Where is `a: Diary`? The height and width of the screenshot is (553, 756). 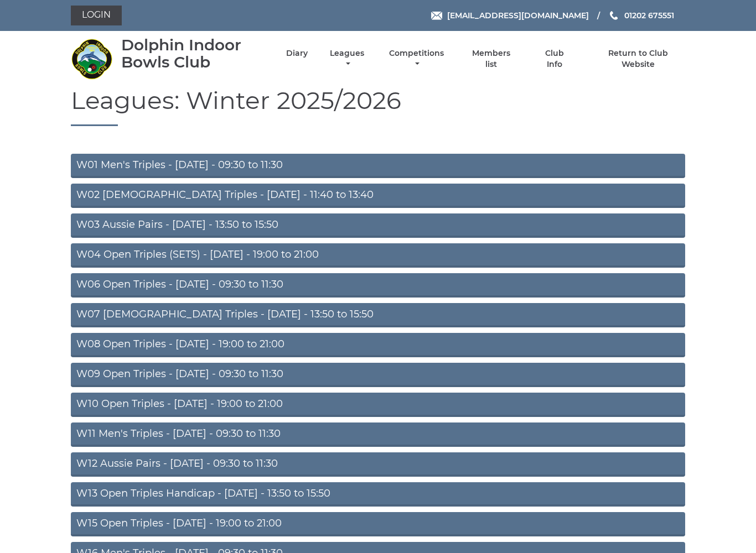 a: Diary is located at coordinates (297, 53).